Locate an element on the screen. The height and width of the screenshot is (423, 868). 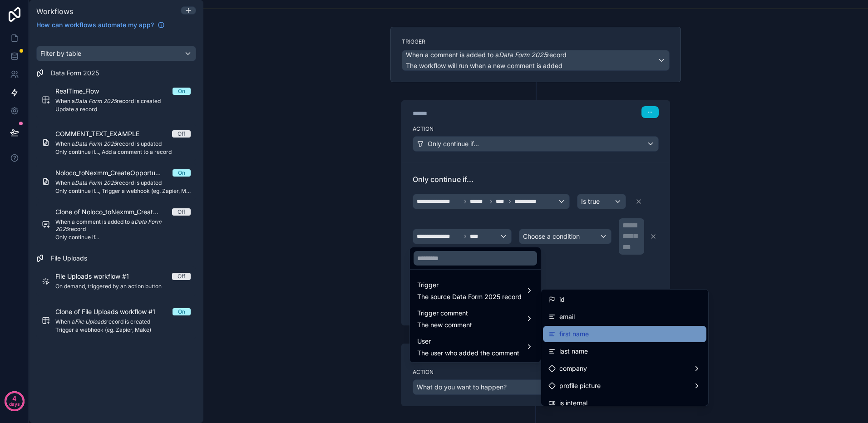
span: User is located at coordinates (468, 342).